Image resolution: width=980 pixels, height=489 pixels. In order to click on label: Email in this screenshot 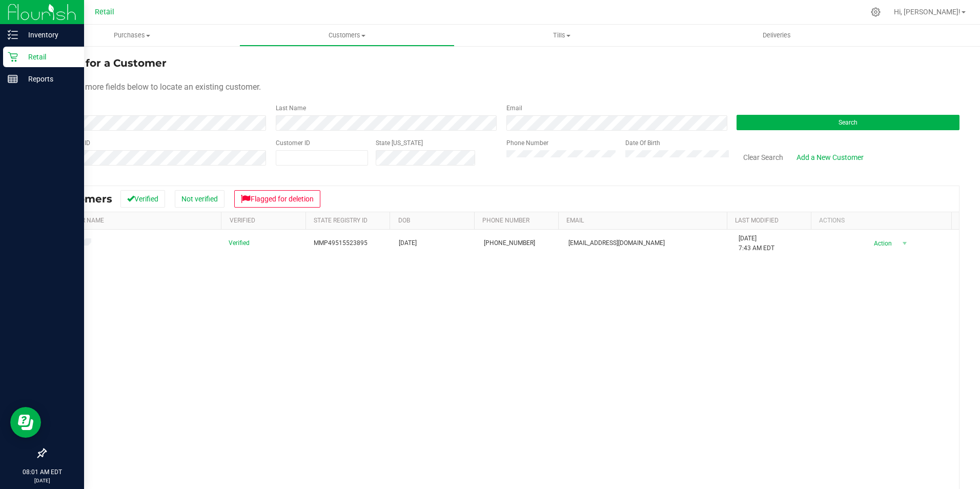, I will do `click(514, 108)`.